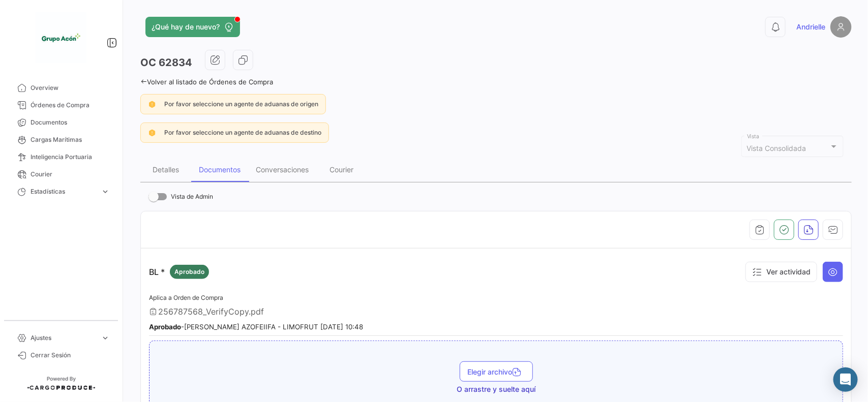  Describe the element at coordinates (192, 197) in the screenshot. I see `span: Vista de Admin` at that location.